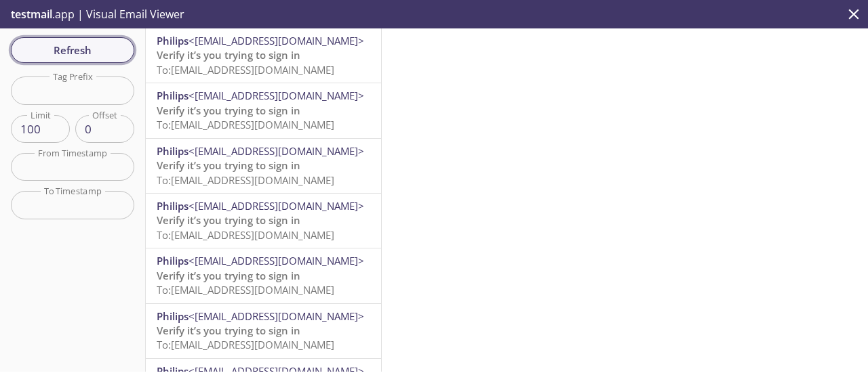 The height and width of the screenshot is (373, 868). I want to click on span: Refresh, so click(72, 50).